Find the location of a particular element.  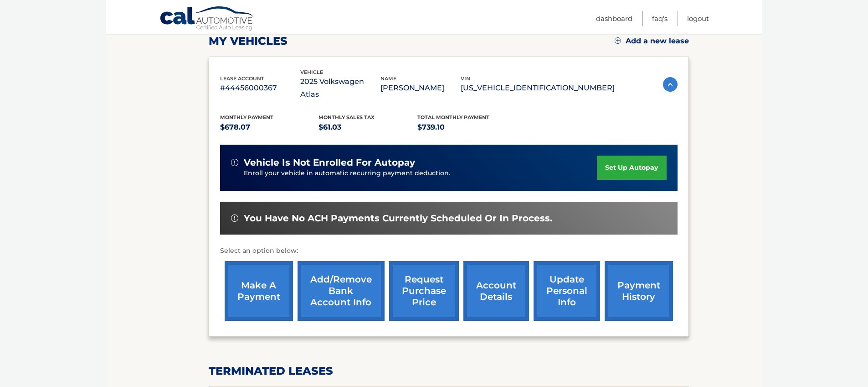

p: $61.03 is located at coordinates (368, 127).